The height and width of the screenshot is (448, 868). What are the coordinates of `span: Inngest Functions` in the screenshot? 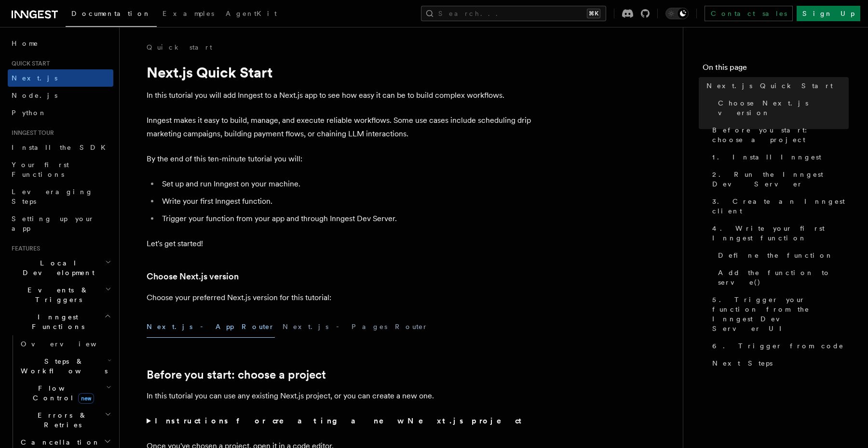 It's located at (56, 322).